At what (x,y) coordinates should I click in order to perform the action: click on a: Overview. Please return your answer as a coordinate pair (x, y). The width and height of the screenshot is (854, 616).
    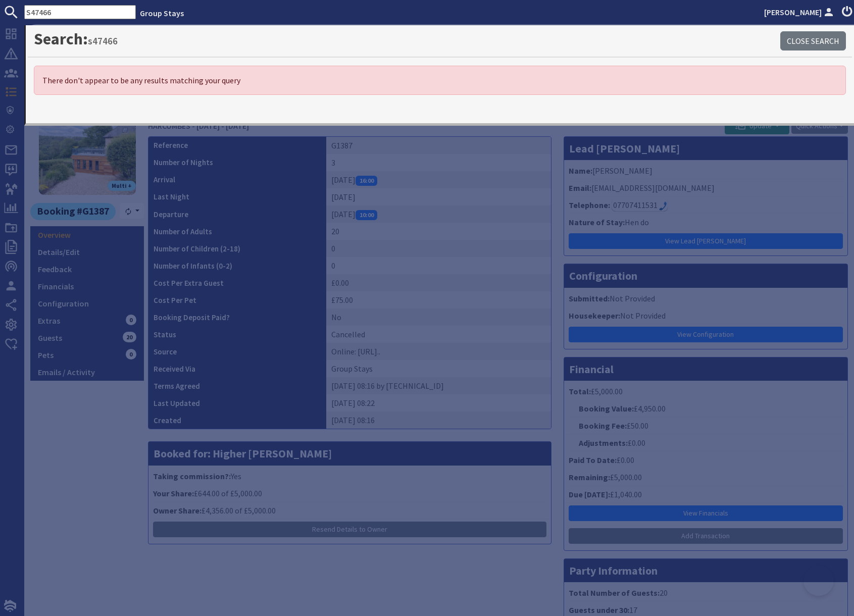
    Looking at the image, I should click on (87, 235).